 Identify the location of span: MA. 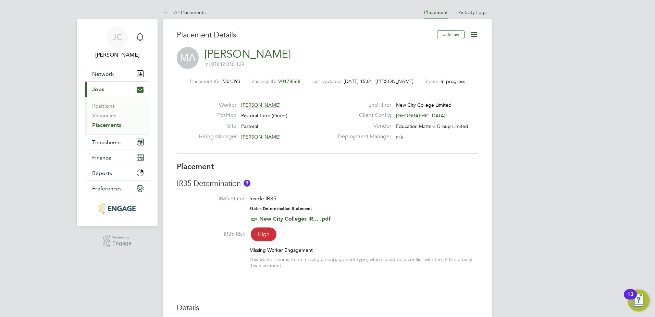
(188, 58).